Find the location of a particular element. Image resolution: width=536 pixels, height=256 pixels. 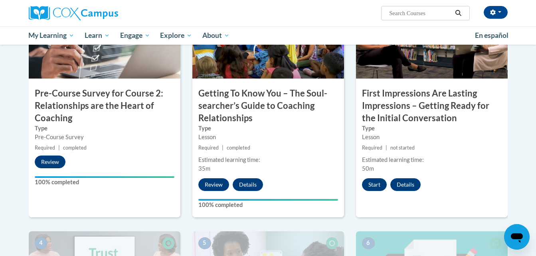

h3: Getting To Know You – The Soul-searcher’s Guide to Coaching Relationships is located at coordinates (268, 106).